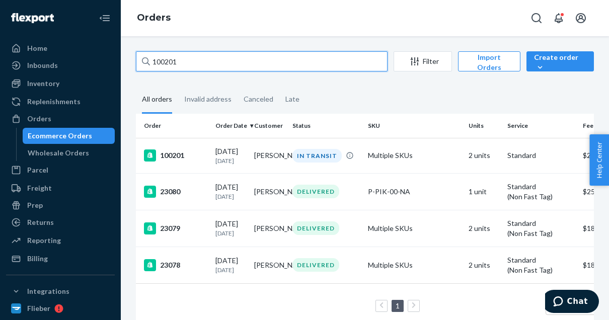 This screenshot has height=320, width=609. I want to click on div: 23079, so click(176, 228).